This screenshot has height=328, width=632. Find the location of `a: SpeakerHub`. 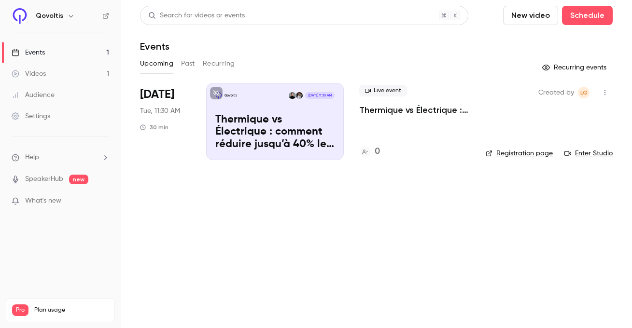

a: SpeakerHub is located at coordinates (44, 179).